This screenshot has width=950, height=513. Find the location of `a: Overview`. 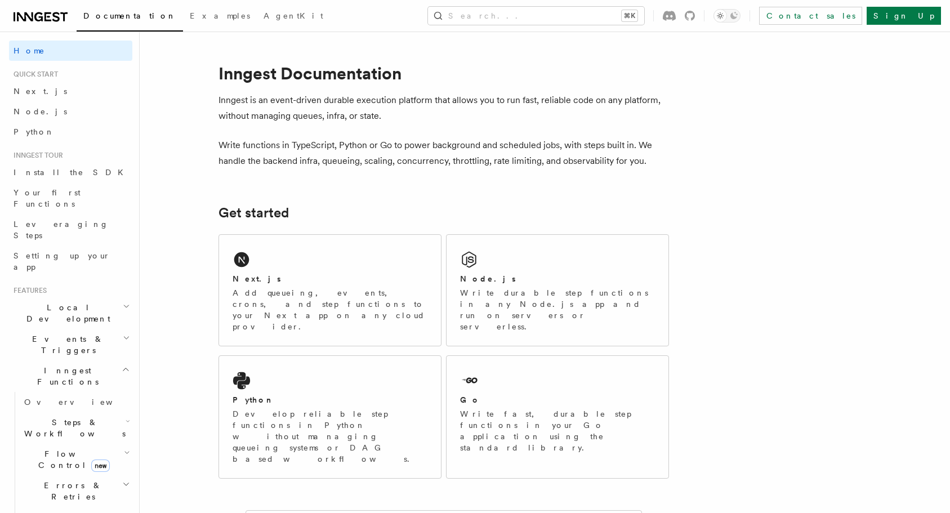

a: Overview is located at coordinates (76, 402).